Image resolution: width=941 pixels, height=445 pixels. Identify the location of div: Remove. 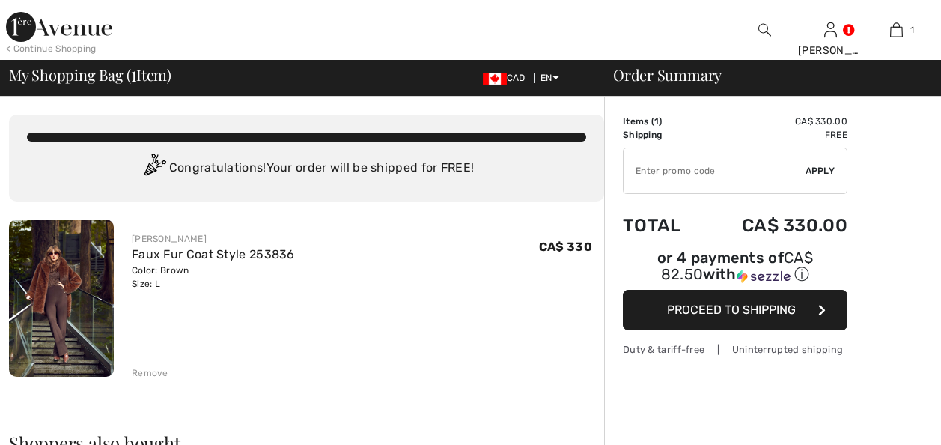
(150, 373).